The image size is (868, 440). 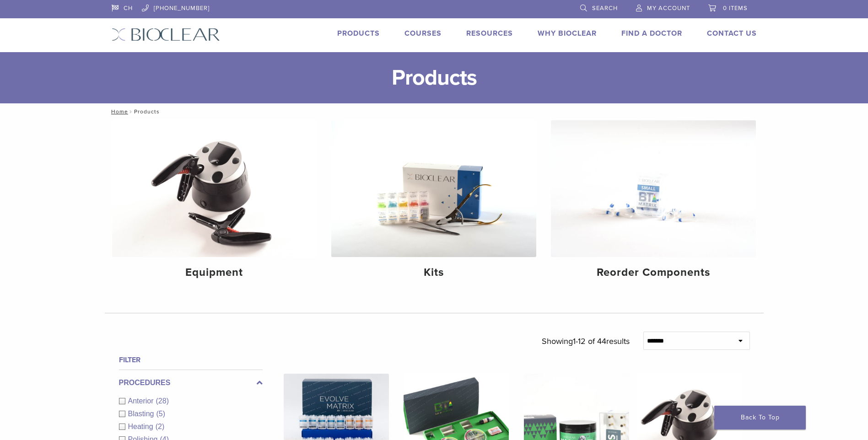 I want to click on p: Showing results, so click(x=586, y=341).